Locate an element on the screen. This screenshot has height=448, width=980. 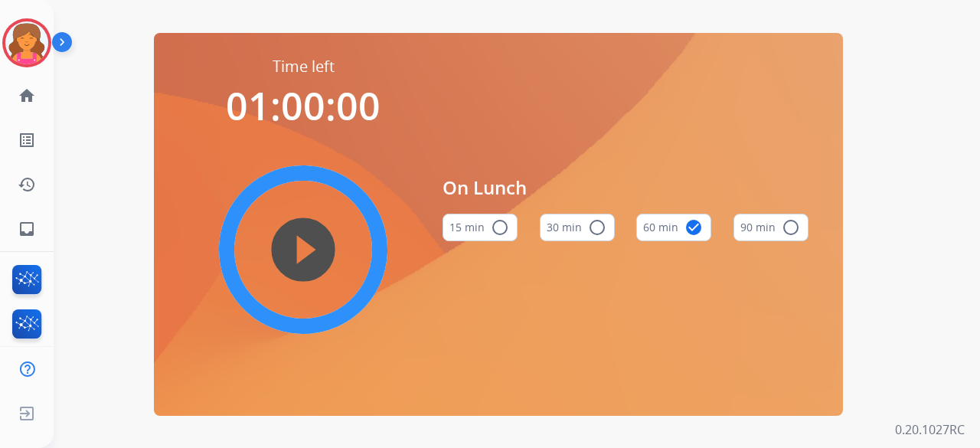
mat-icon: list_alt is located at coordinates (27, 140).